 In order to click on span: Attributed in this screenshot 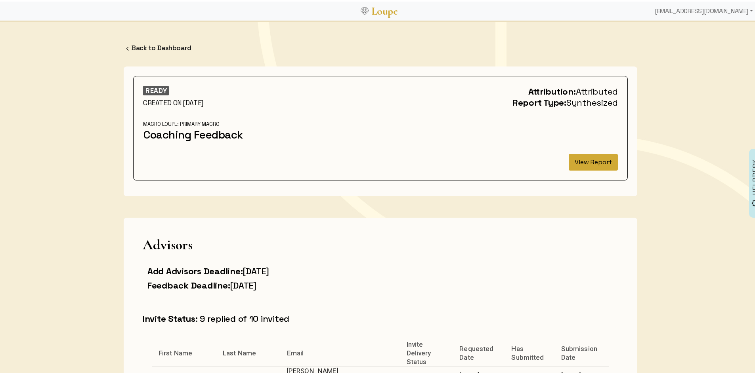, I will do `click(597, 90)`.